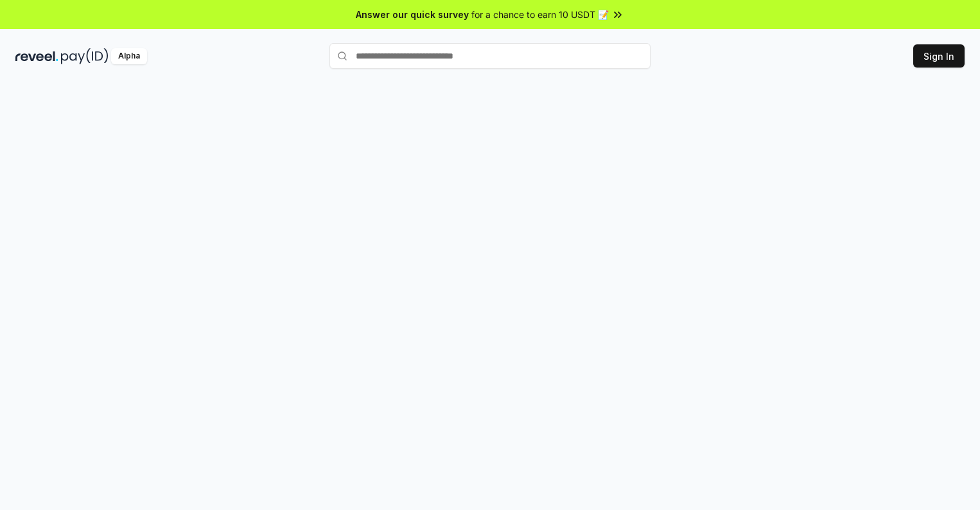 Image resolution: width=980 pixels, height=510 pixels. I want to click on div: Alpha, so click(129, 56).